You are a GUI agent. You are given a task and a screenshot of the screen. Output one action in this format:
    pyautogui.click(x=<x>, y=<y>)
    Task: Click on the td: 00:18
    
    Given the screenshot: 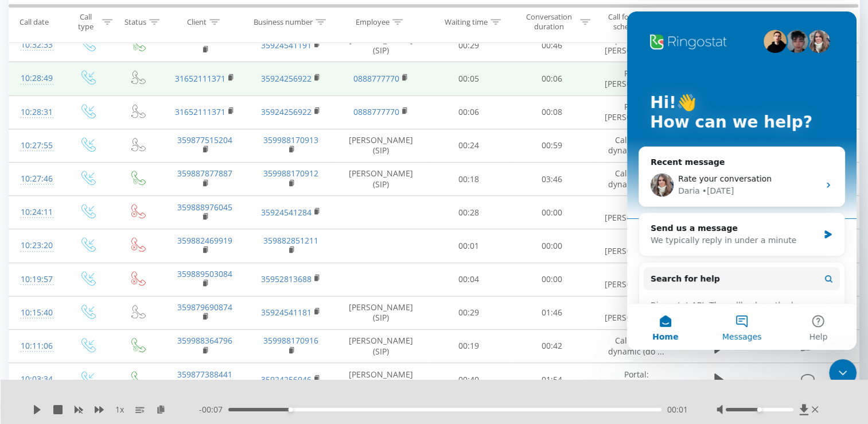 What is the action you would take?
    pyautogui.click(x=469, y=179)
    